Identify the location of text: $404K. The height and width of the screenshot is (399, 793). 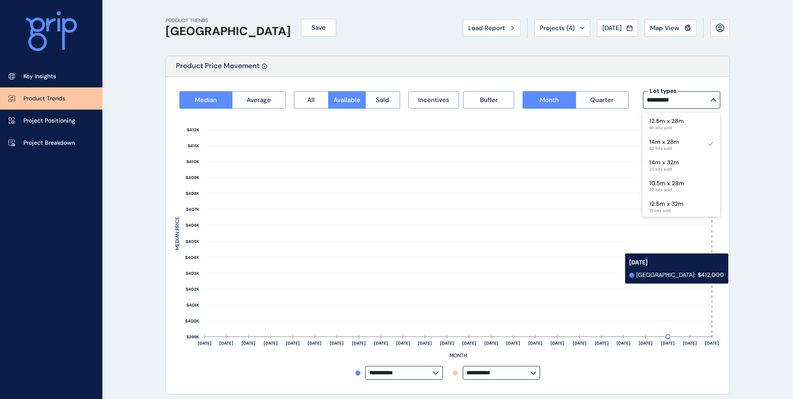
(192, 257).